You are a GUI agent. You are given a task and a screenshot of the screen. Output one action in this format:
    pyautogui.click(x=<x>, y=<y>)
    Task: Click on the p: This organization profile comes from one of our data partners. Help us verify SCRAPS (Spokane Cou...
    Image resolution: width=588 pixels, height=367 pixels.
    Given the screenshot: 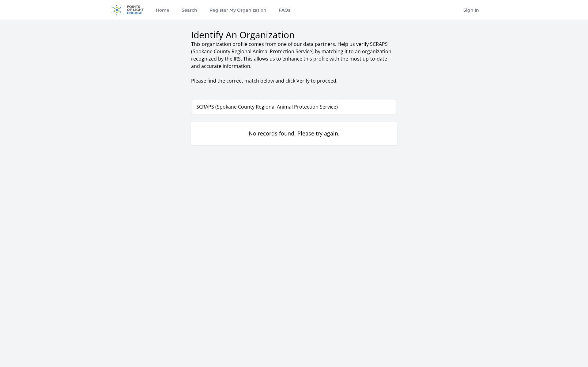 What is the action you would take?
    pyautogui.click(x=294, y=55)
    